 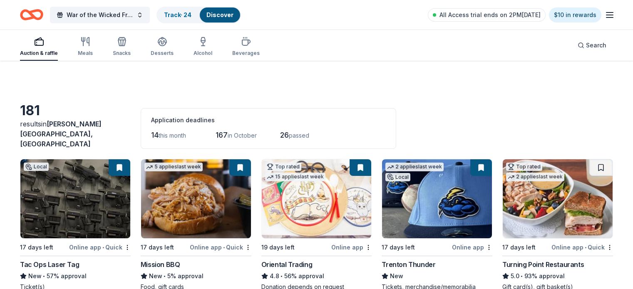 I want to click on img: Image for Trenton Thunder, so click(x=437, y=199).